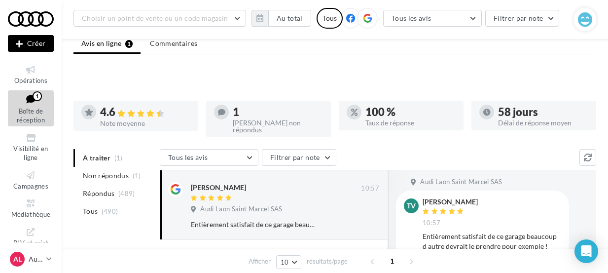 This screenshot has height=273, width=608. What do you see at coordinates (31, 80) in the screenshot?
I see `span: Opérations` at bounding box center [31, 80].